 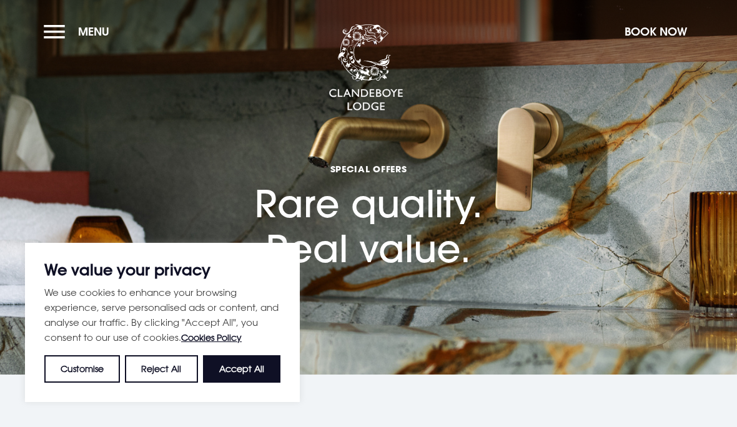 What do you see at coordinates (162, 270) in the screenshot?
I see `p: We value your privacy` at bounding box center [162, 270].